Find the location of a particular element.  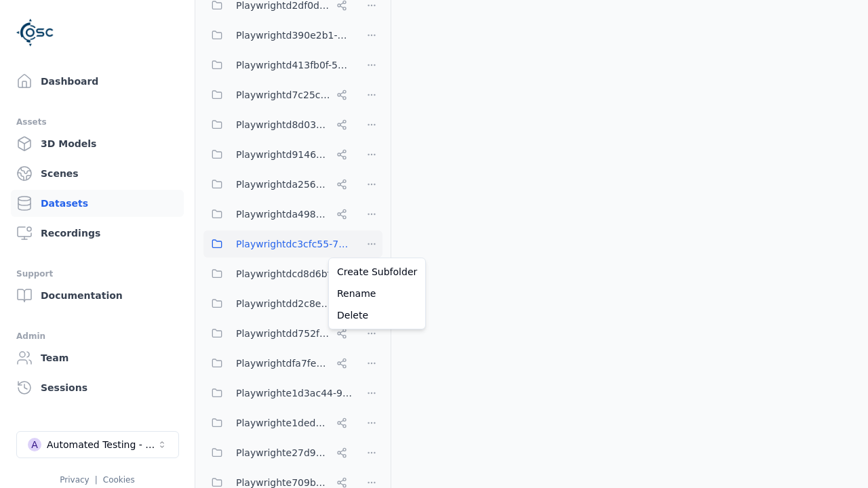

div: Rename is located at coordinates (377, 293).